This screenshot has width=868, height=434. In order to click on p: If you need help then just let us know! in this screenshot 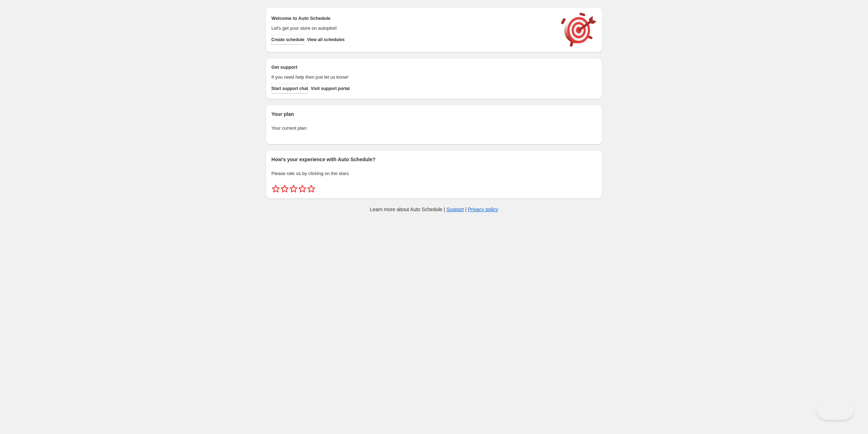, I will do `click(413, 77)`.